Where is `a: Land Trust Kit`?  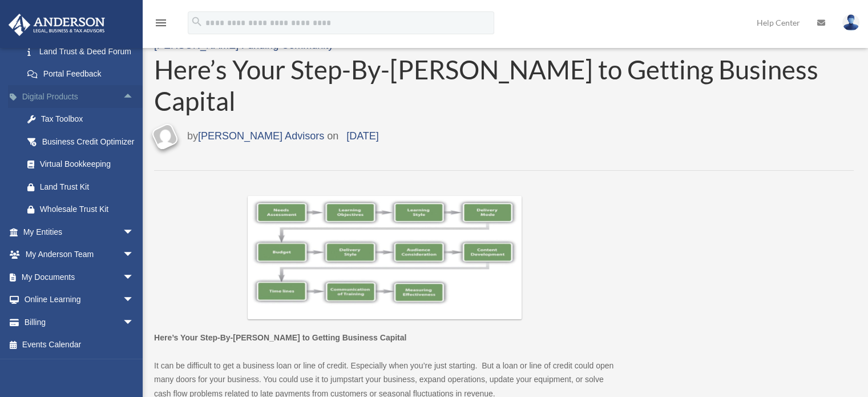
a: Land Trust Kit is located at coordinates (83, 187).